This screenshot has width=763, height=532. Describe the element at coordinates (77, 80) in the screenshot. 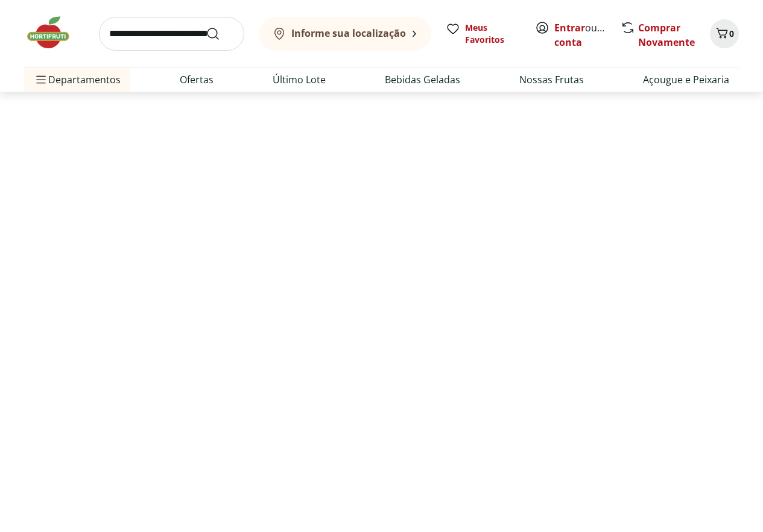

I see `span: Departamentos` at that location.